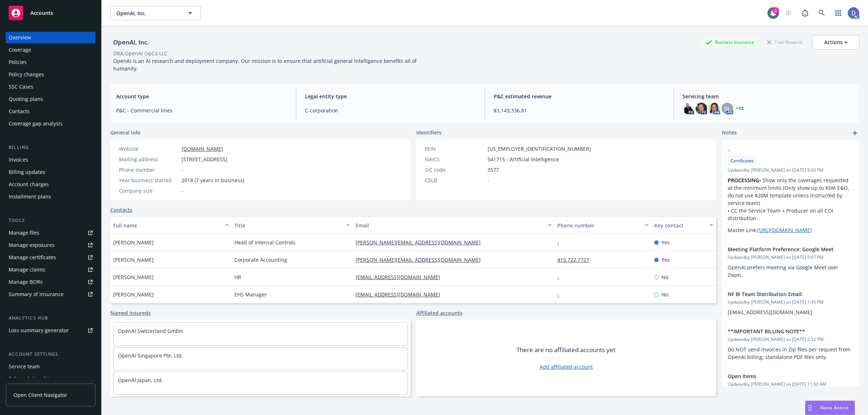 This screenshot has height=415, width=868. What do you see at coordinates (26, 99) in the screenshot?
I see `div: Quoting plans` at bounding box center [26, 99].